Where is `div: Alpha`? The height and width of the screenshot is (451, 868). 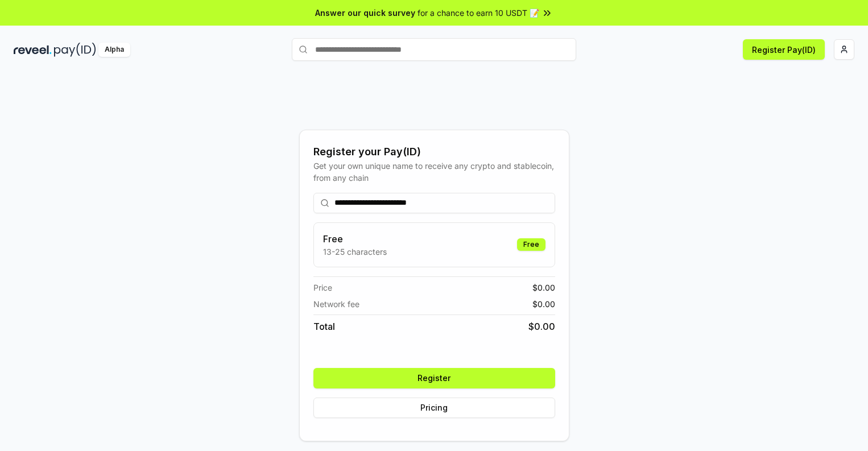 div: Alpha is located at coordinates (114, 49).